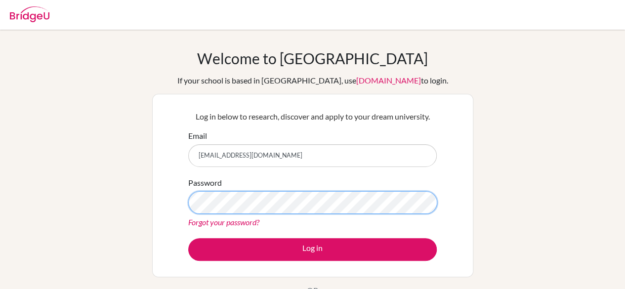  Describe the element at coordinates (205, 183) in the screenshot. I see `label: Password` at that location.